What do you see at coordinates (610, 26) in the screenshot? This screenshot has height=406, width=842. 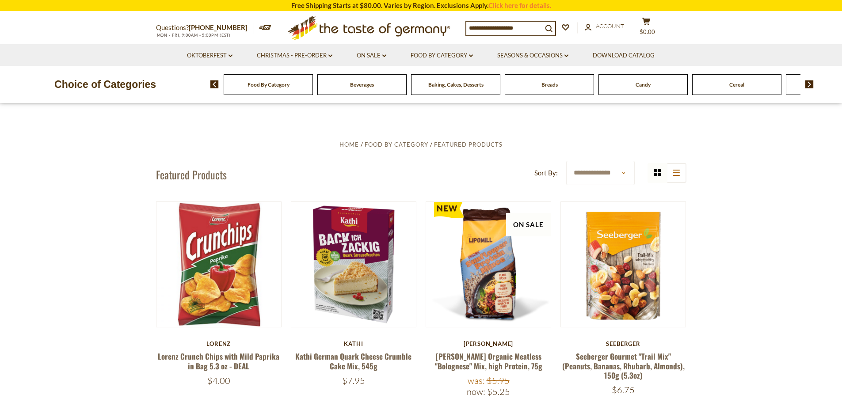 I see `span: Account` at bounding box center [610, 26].